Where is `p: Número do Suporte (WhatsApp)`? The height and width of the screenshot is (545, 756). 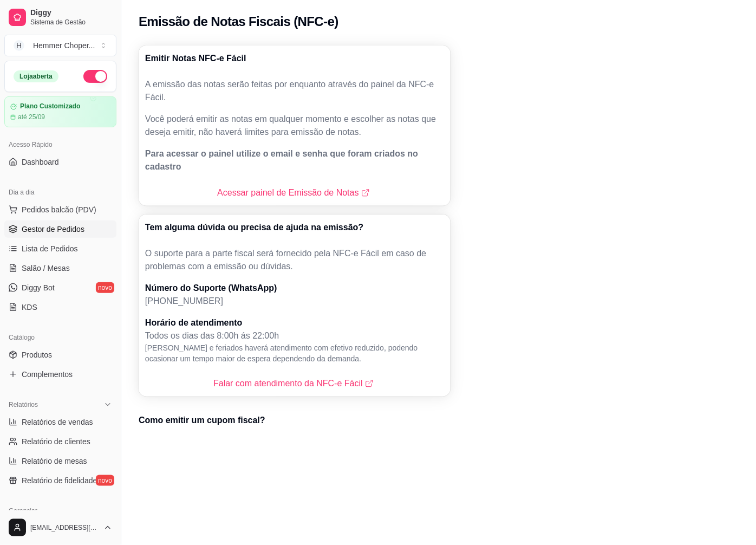
p: Número do Suporte (WhatsApp) is located at coordinates (295, 288).